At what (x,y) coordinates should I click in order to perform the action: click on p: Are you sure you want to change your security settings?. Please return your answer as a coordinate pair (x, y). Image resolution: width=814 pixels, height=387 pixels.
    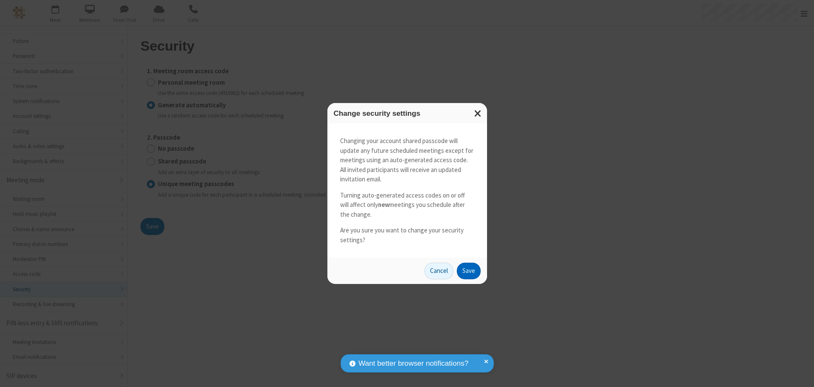
    Looking at the image, I should click on (407, 235).